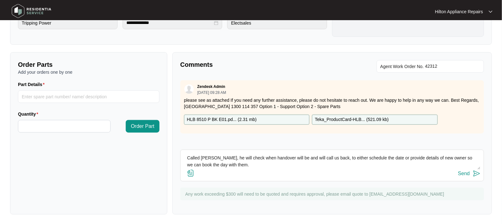  Describe the element at coordinates (89, 65) in the screenshot. I see `p: Order Parts` at that location.